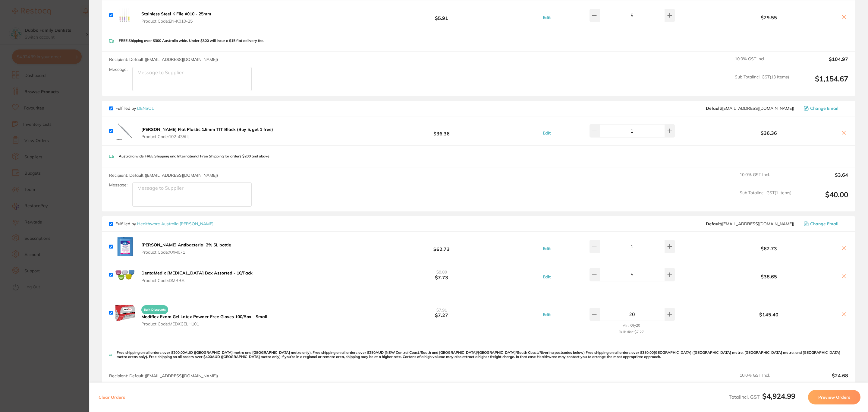  What do you see at coordinates (442, 274) in the screenshot?
I see `b: $7.73` at bounding box center [442, 274].